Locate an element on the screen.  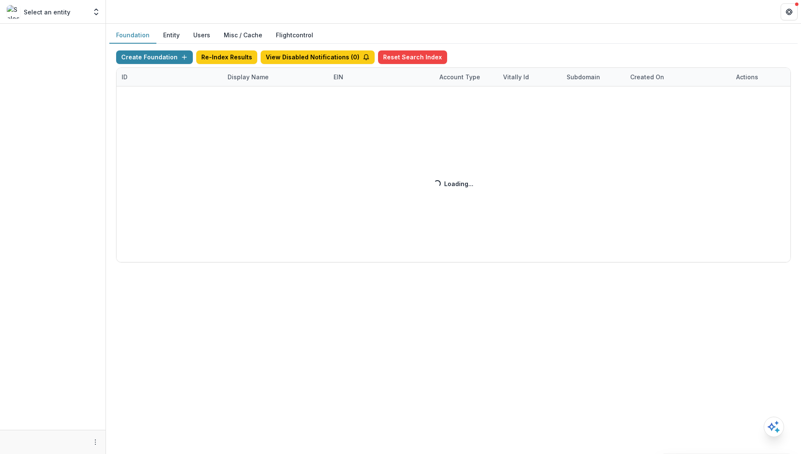
button: Misc / Cache is located at coordinates (243, 35).